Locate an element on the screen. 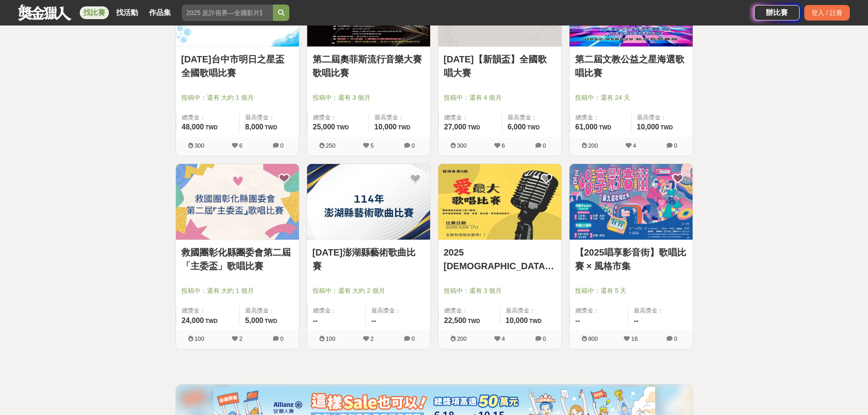 The height and width of the screenshot is (415, 868). a: 作品集 is located at coordinates (160, 13).